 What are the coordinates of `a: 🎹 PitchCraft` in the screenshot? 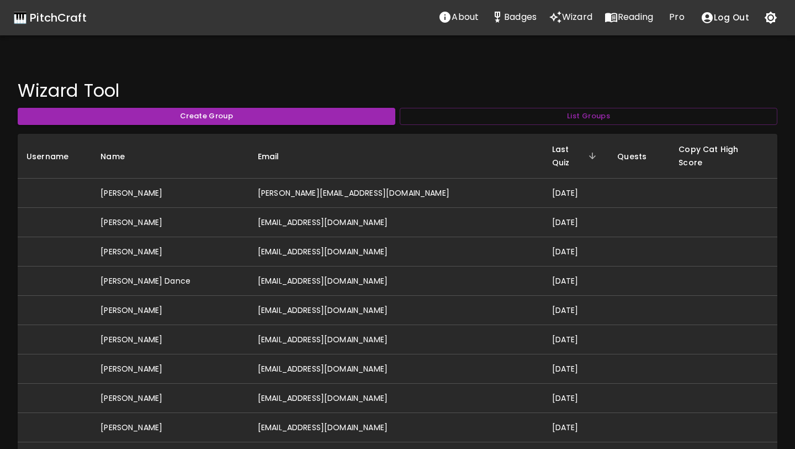 It's located at (50, 18).